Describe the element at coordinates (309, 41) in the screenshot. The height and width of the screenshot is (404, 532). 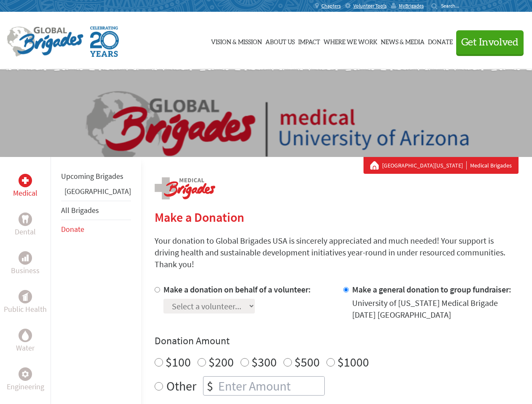
I see `a: Impact` at that location.